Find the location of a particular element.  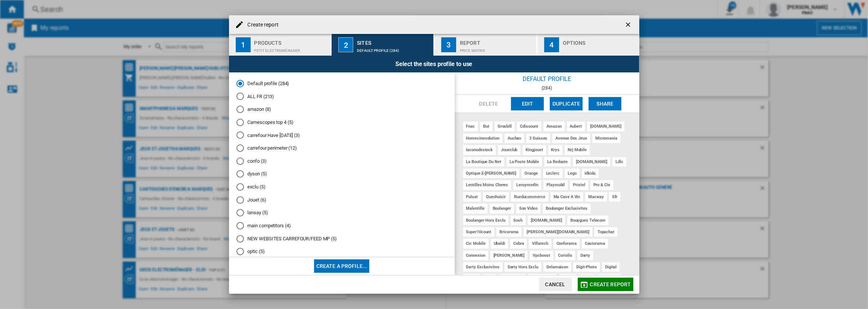

div: darty exclusivites is located at coordinates (483, 267).